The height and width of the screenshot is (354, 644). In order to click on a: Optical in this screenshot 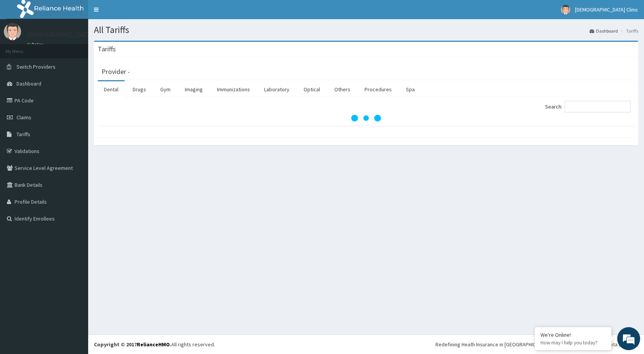, I will do `click(311, 90)`.